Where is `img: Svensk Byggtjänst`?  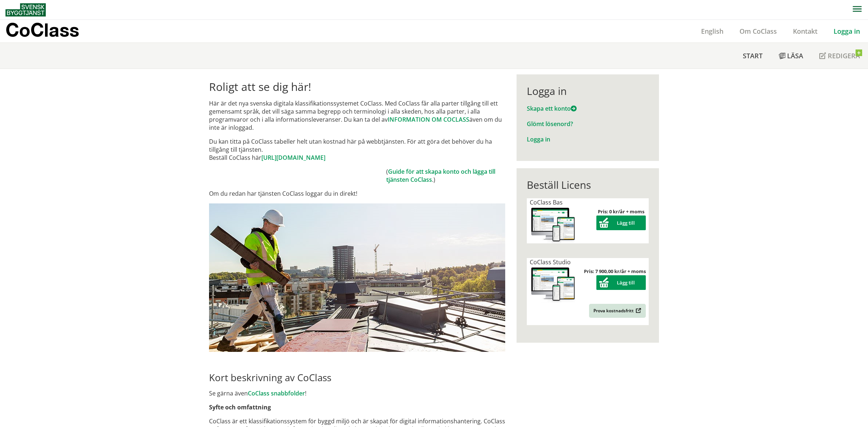 img: Svensk Byggtjänst is located at coordinates (26, 10).